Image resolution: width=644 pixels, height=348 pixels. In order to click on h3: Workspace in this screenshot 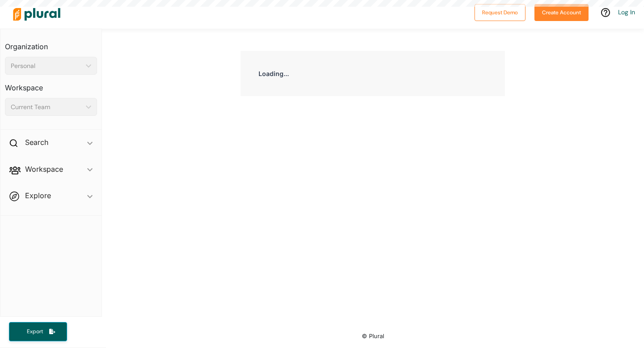, I will do `click(51, 84)`.